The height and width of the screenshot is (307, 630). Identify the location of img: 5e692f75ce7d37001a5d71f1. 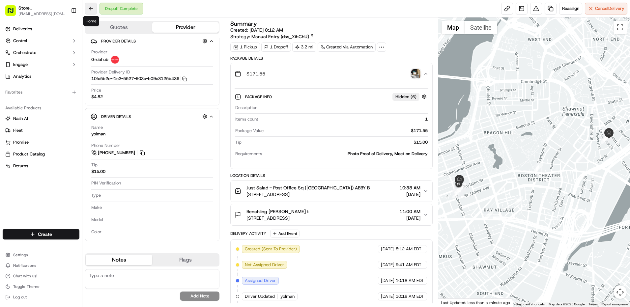
(115, 60).